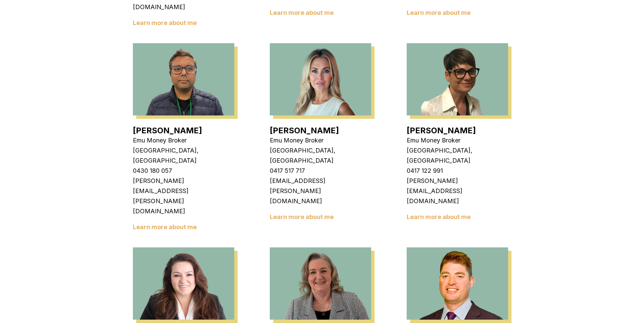 The width and height of the screenshot is (644, 323). What do you see at coordinates (457, 283) in the screenshot?
I see `img: Jack Armstrong` at bounding box center [457, 283].